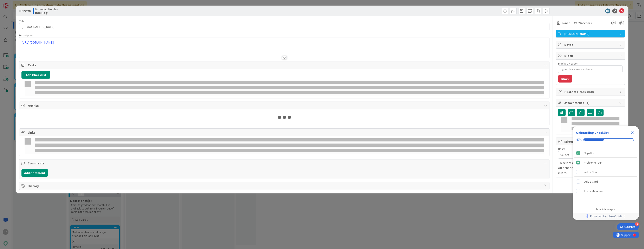 The height and width of the screenshot is (249, 644). Describe the element at coordinates (22, 21) in the screenshot. I see `label: Title` at that location.